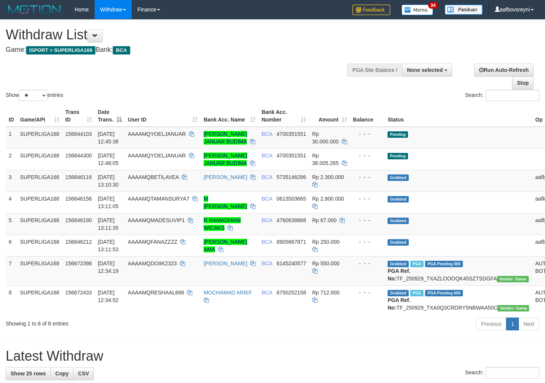 Image resolution: width=545 pixels, height=383 pixels. What do you see at coordinates (34, 95) in the screenshot?
I see `label: Show entries` at bounding box center [34, 95].